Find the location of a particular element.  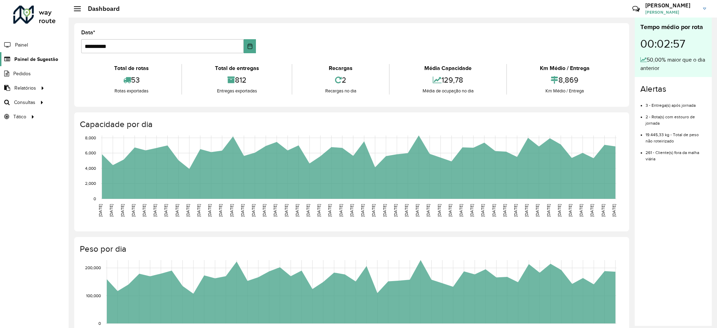

text: 2,000 is located at coordinates (90, 184).